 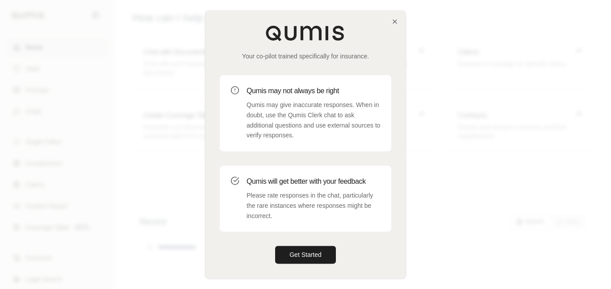 I want to click on h3: Qumis may not always be right, so click(x=313, y=91).